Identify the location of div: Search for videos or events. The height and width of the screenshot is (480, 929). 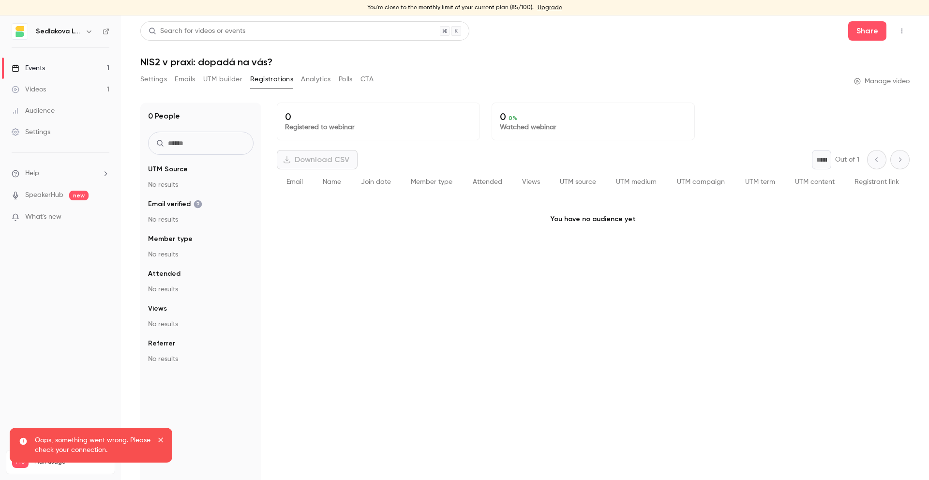
(197, 31).